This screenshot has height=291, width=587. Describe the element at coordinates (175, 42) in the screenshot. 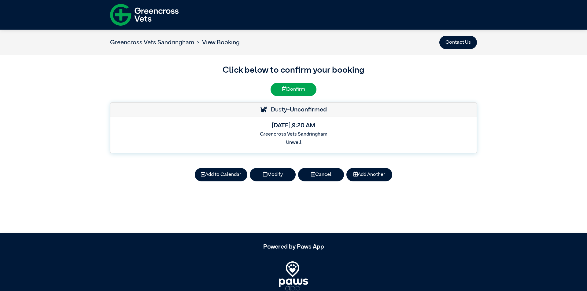

I see `nav: breadcrumb` at that location.